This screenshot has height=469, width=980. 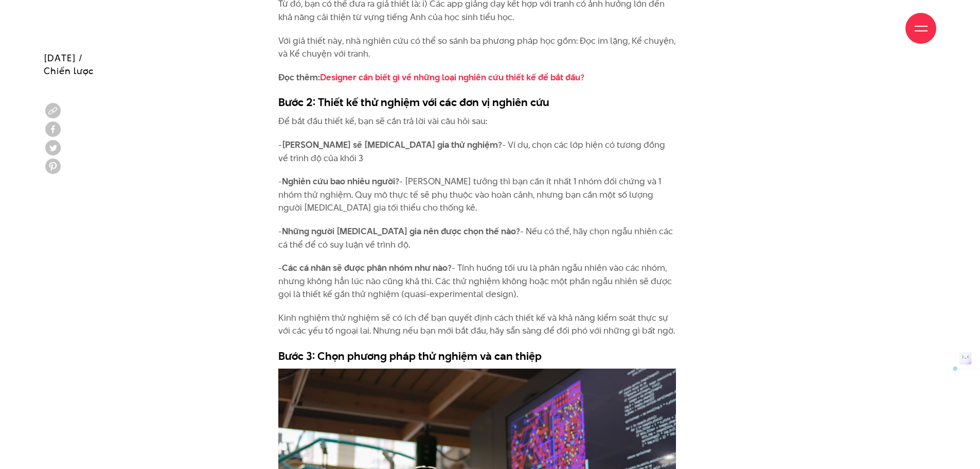 What do you see at coordinates (477, 102) in the screenshot?
I see `h3: Bước 2: Thiết kế thử nghiệm với các đơn vị nghiên cứu` at bounding box center [477, 102].